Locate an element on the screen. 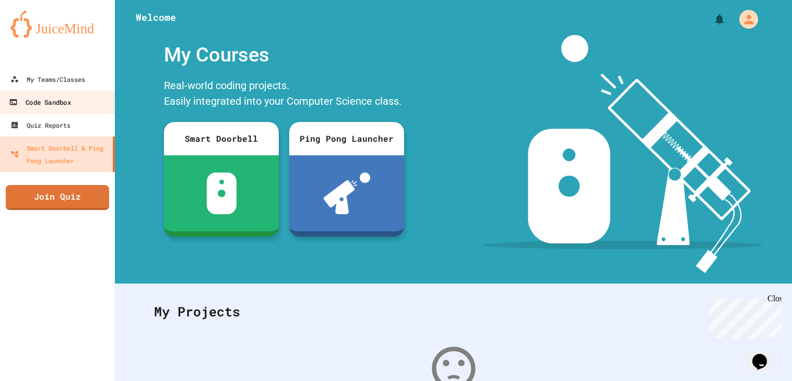  img: sdb-white.svg is located at coordinates (221, 194).